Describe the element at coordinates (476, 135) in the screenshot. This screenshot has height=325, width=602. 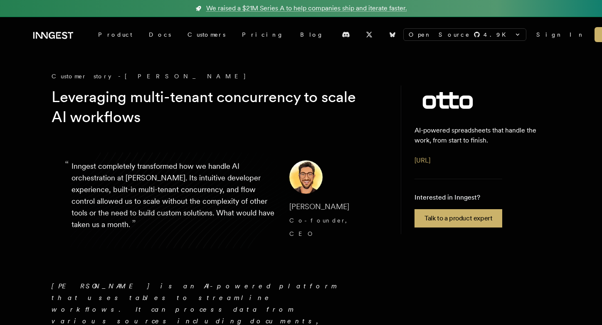
I see `p: AI-powered spreadsheets that handle the work, from start to finish.` at that location.